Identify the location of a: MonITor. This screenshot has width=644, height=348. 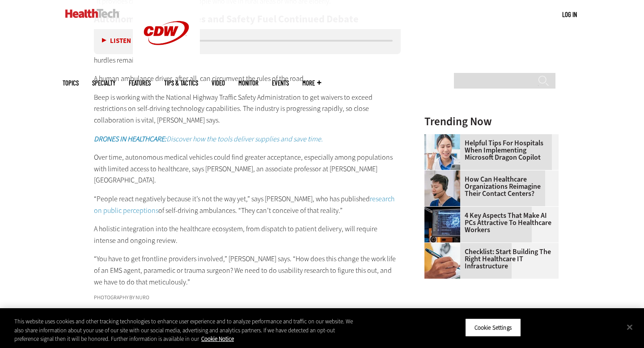
(248, 83).